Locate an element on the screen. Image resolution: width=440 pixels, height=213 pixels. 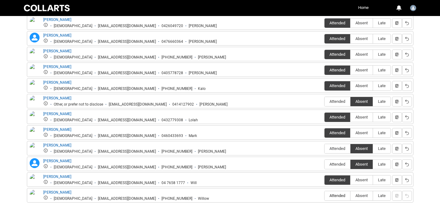
div: 04 7658 1777 is located at coordinates (173, 183).